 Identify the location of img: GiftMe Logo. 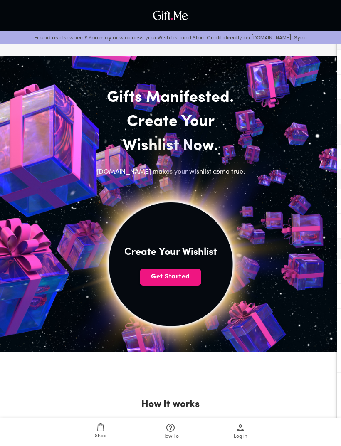
(170, 15).